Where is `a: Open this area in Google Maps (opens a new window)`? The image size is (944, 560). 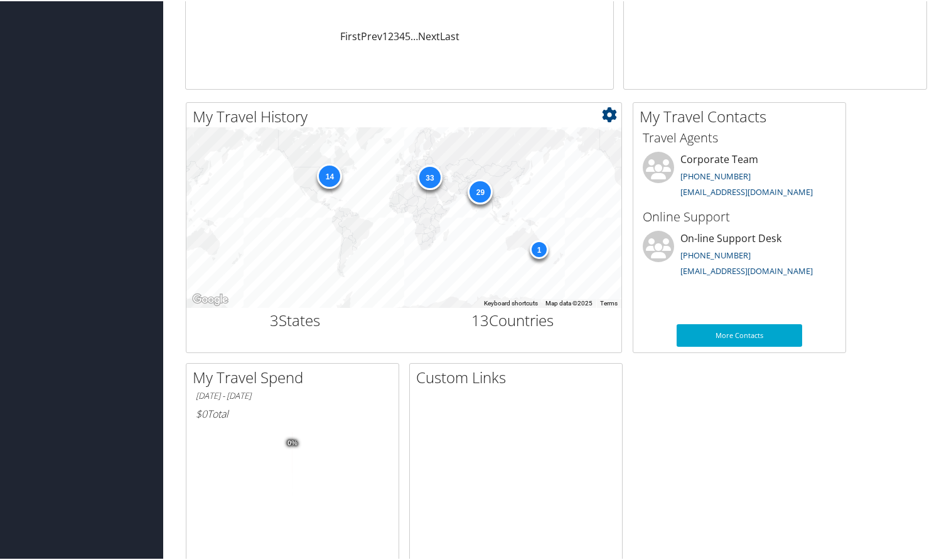 a: Open this area in Google Maps (opens a new window) is located at coordinates (210, 298).